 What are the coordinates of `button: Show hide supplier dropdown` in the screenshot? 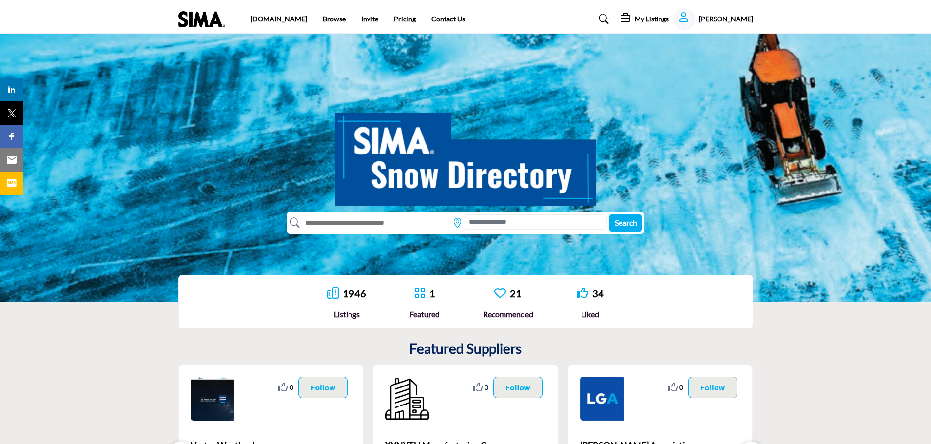 It's located at (684, 19).